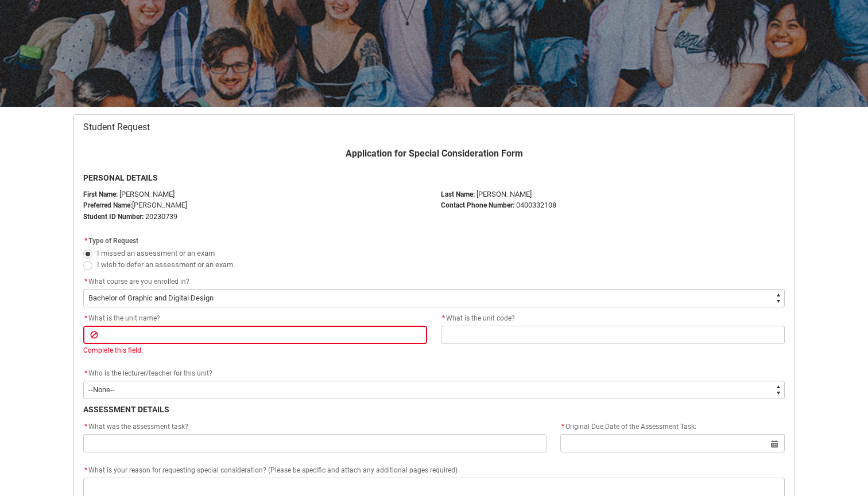 Image resolution: width=868 pixels, height=496 pixels. I want to click on strong: First Name:, so click(101, 195).